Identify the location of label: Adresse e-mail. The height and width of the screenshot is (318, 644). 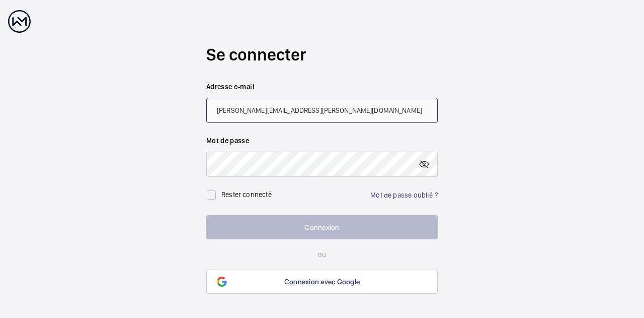
(322, 86).